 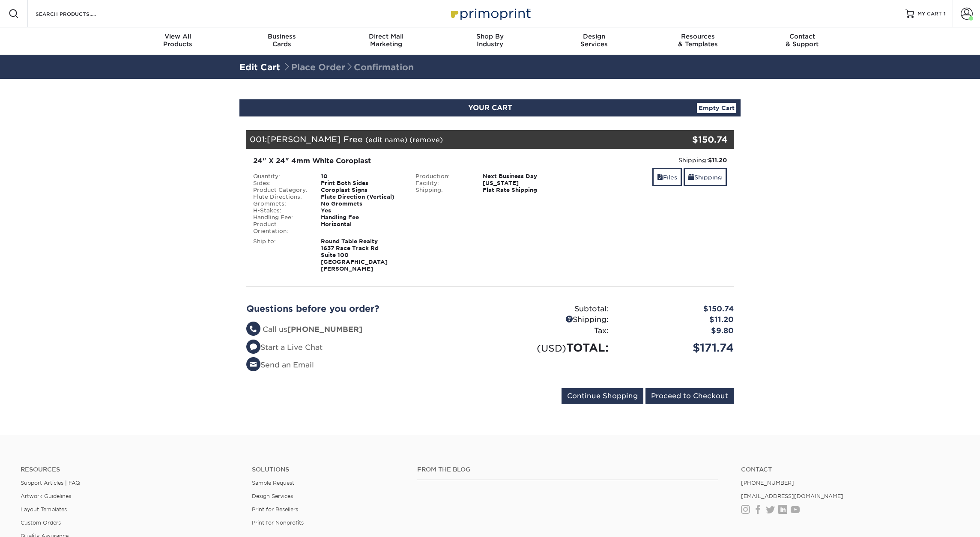 What do you see at coordinates (361, 218) in the screenshot?
I see `div: Handling Fee` at bounding box center [361, 218].